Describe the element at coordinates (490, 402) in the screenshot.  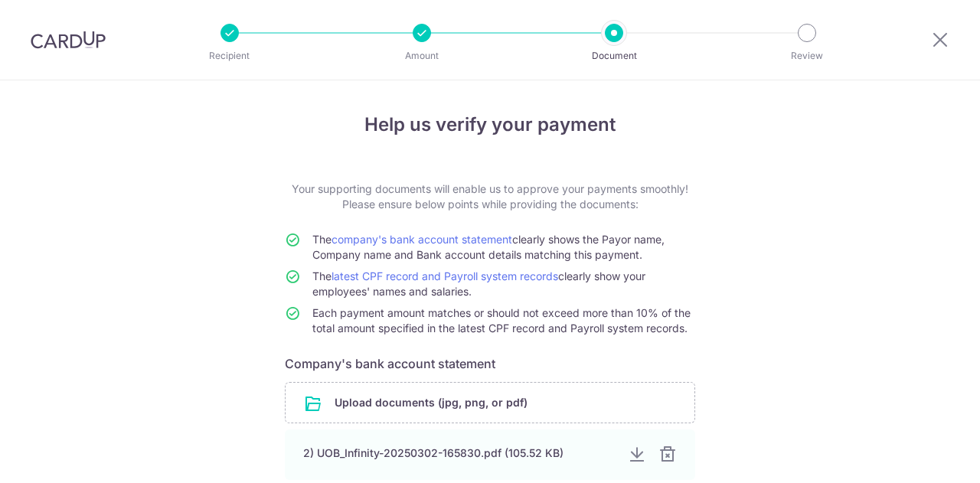
I see `div: Upload documents (jpg, png, or pdf)` at that location.